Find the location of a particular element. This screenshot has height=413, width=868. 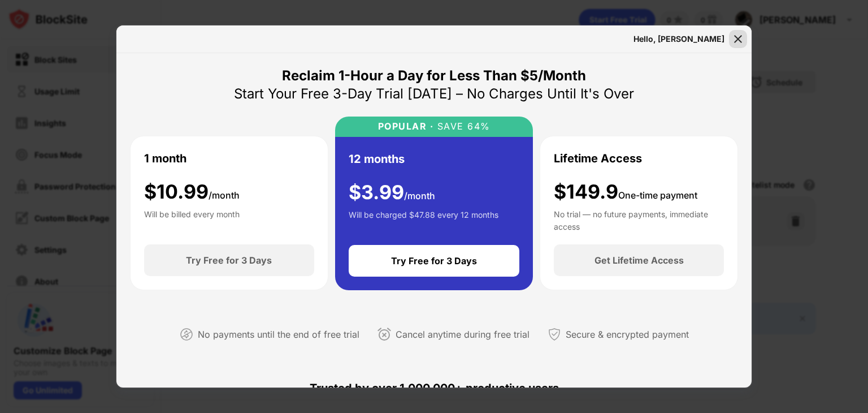

span: One-time payment is located at coordinates (657, 195).